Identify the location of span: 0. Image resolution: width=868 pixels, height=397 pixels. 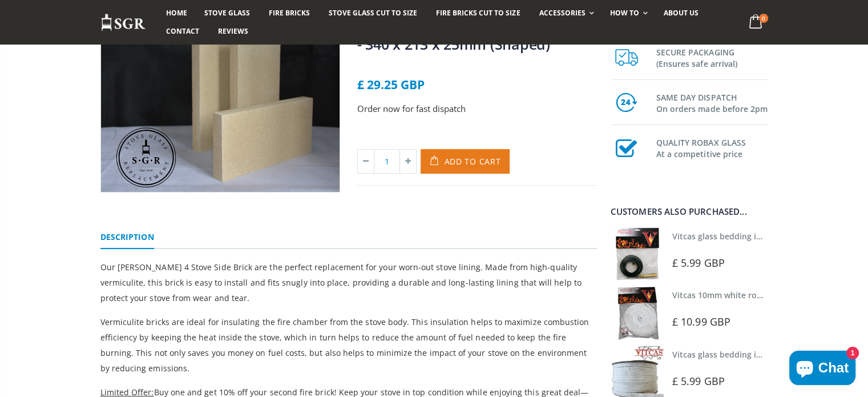
(764, 18).